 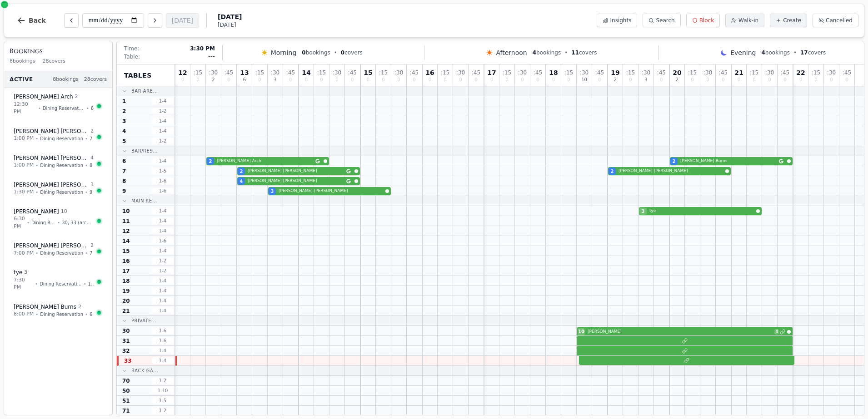 What do you see at coordinates (132, 57) in the screenshot?
I see `span: Table:` at bounding box center [132, 57].